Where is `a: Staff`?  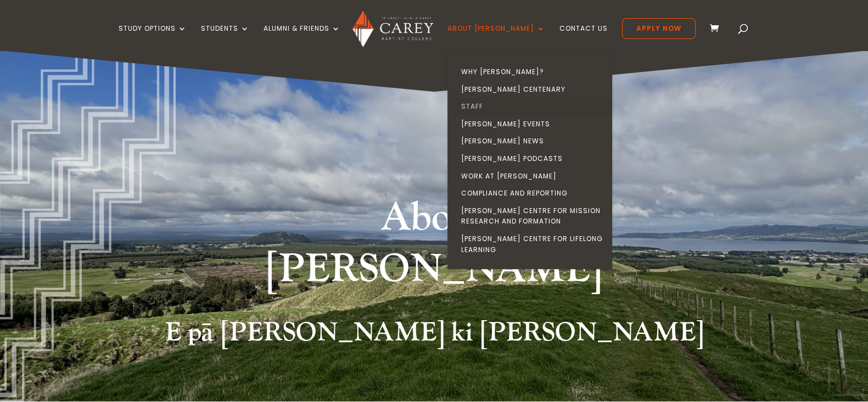 a: Staff is located at coordinates (533, 107).